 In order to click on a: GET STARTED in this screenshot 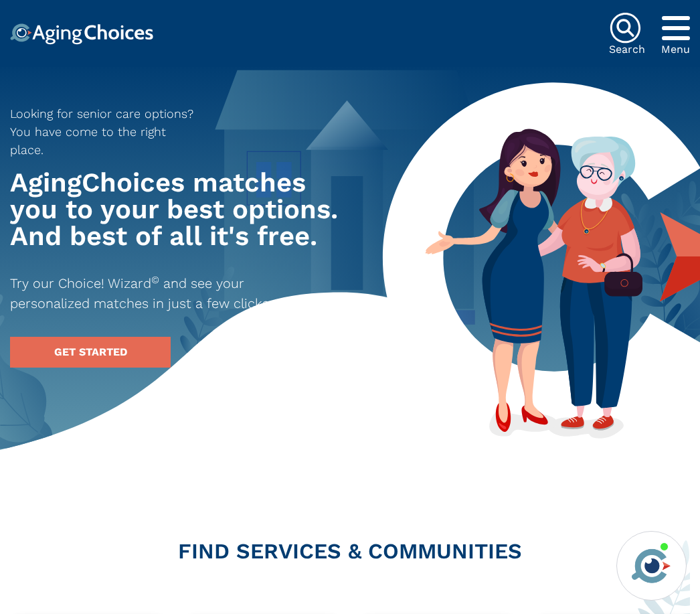, I will do `click(90, 352)`.